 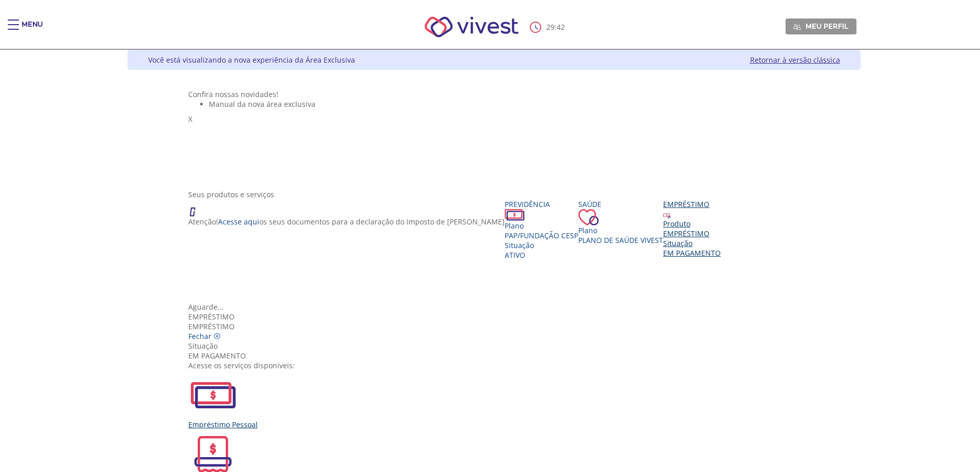 What do you see at coordinates (541, 236) in the screenshot?
I see `span: PAP/Fundação CESP` at bounding box center [541, 236].